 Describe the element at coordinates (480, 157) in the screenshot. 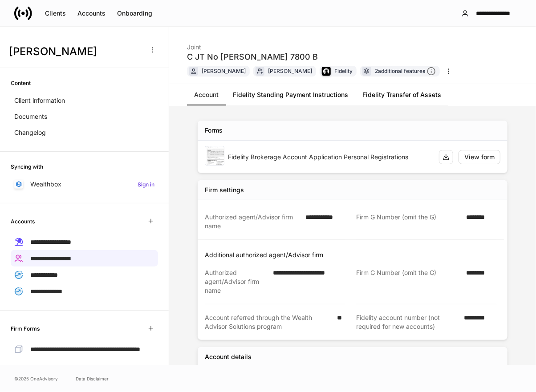

I see `div: View form` at that location.